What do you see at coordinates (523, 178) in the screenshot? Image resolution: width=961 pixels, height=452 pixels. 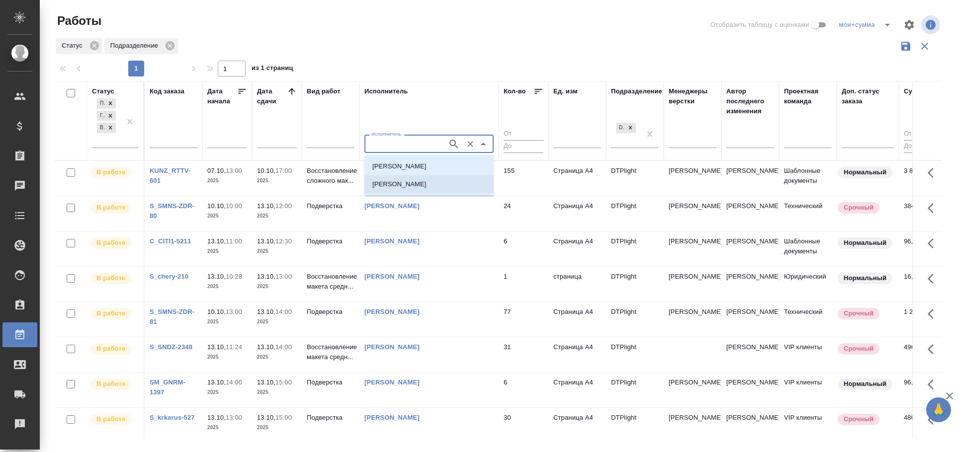 I see `td: 155` at bounding box center [523, 178].